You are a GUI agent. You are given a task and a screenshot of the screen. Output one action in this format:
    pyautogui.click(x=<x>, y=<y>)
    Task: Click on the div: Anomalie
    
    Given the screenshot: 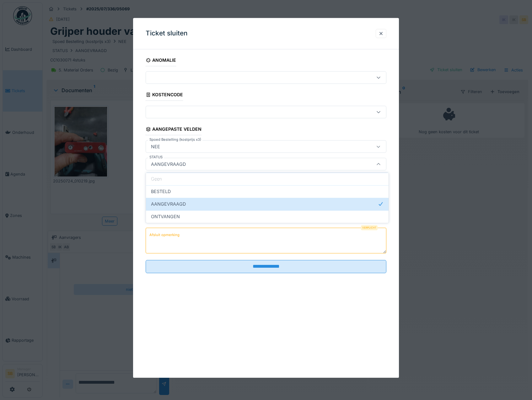 What is the action you would take?
    pyautogui.click(x=161, y=61)
    